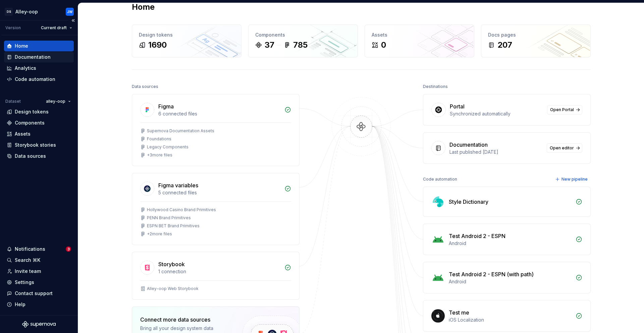  What do you see at coordinates (39, 123) in the screenshot?
I see `a: Components` at bounding box center [39, 123].